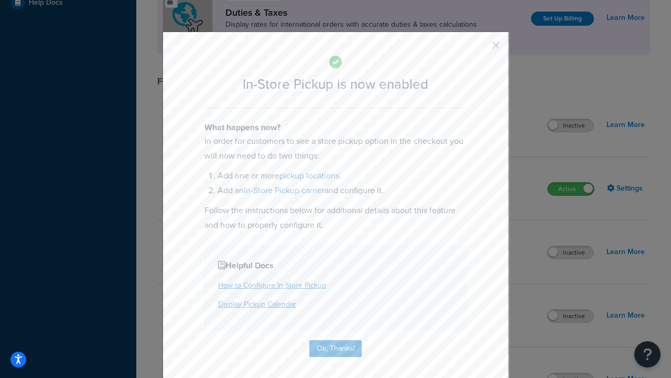  Describe the element at coordinates (336, 265) in the screenshot. I see `h4: Helpful Docs` at that location.